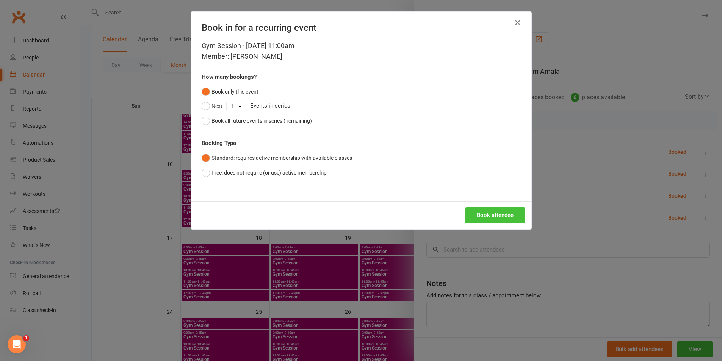 Image resolution: width=722 pixels, height=361 pixels. What do you see at coordinates (26, 338) in the screenshot?
I see `span: 1` at bounding box center [26, 338].